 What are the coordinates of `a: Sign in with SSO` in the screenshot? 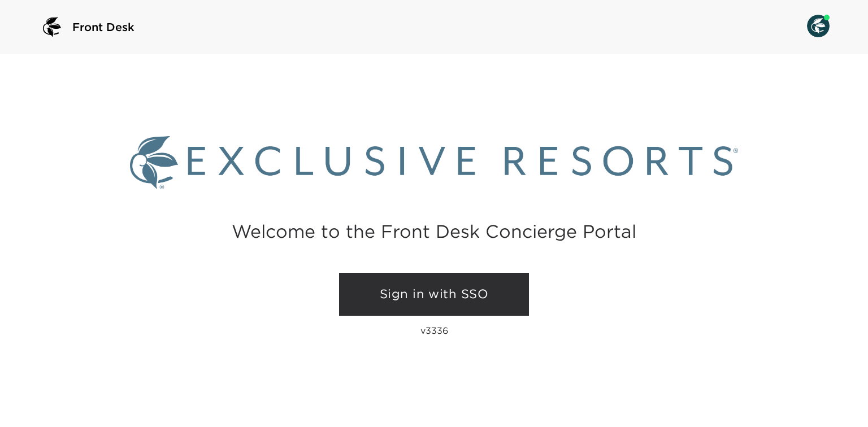 It's located at (434, 294).